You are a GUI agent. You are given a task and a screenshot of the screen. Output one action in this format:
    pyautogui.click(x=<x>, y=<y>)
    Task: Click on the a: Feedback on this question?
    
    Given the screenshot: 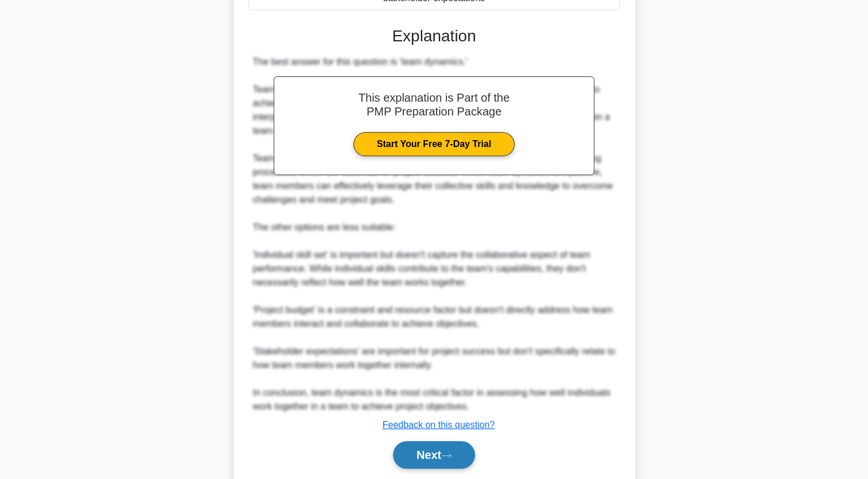 What is the action you would take?
    pyautogui.click(x=439, y=425)
    